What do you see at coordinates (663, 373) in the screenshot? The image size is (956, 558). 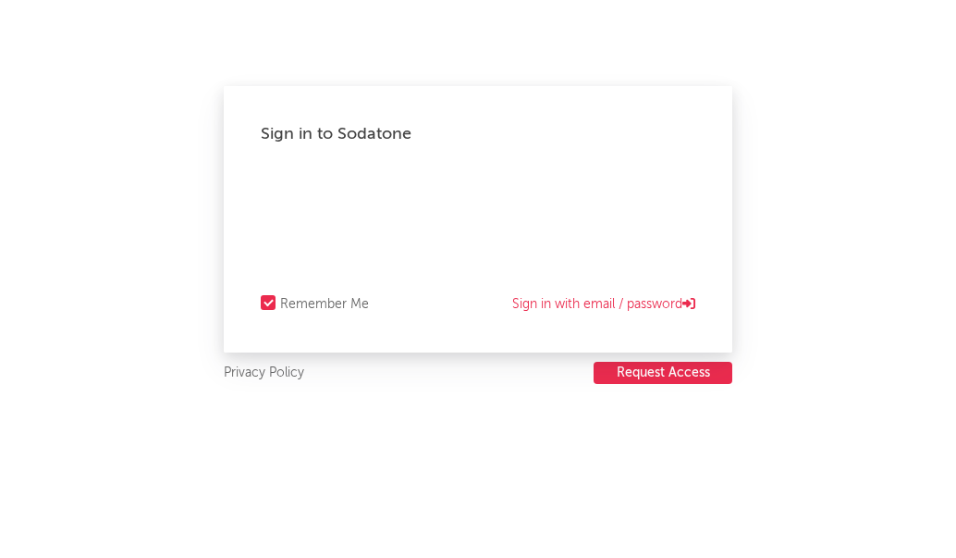 I see `a: Request Access` at bounding box center [663, 373].